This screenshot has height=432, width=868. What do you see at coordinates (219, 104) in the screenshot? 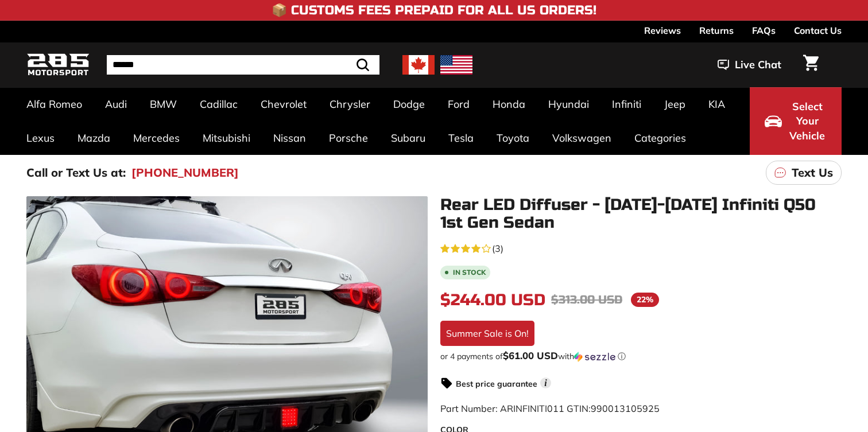
I see `a: Cadillac` at bounding box center [219, 104].